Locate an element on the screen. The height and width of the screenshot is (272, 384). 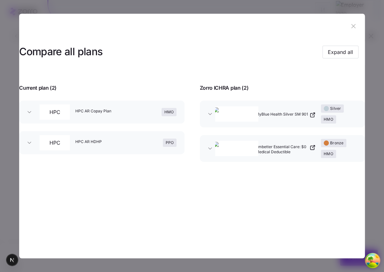
button: Open Tanstack query devtools is located at coordinates (373, 261).